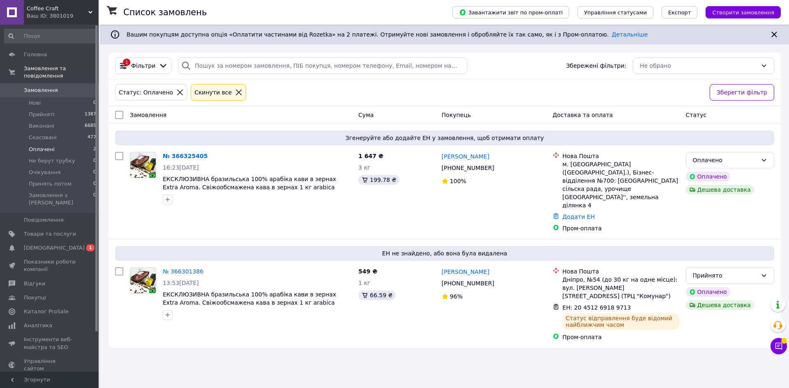 Image resolution: width=789 pixels, height=388 pixels. Describe the element at coordinates (742, 92) in the screenshot. I see `span: Зберегти фільтр` at that location.